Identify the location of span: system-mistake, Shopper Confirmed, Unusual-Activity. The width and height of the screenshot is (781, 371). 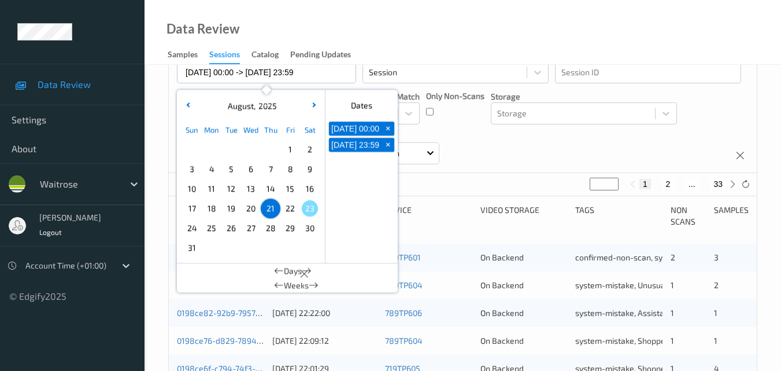
(674, 340).